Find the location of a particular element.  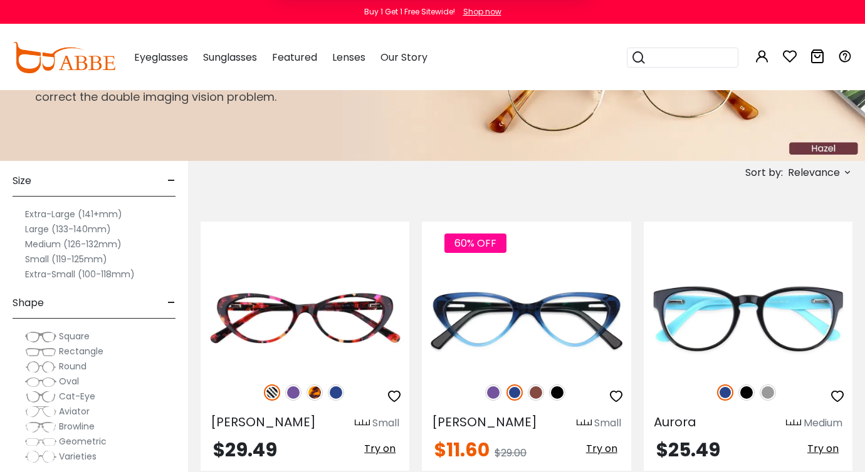

label: Small (119-125mm) is located at coordinates (66, 259).